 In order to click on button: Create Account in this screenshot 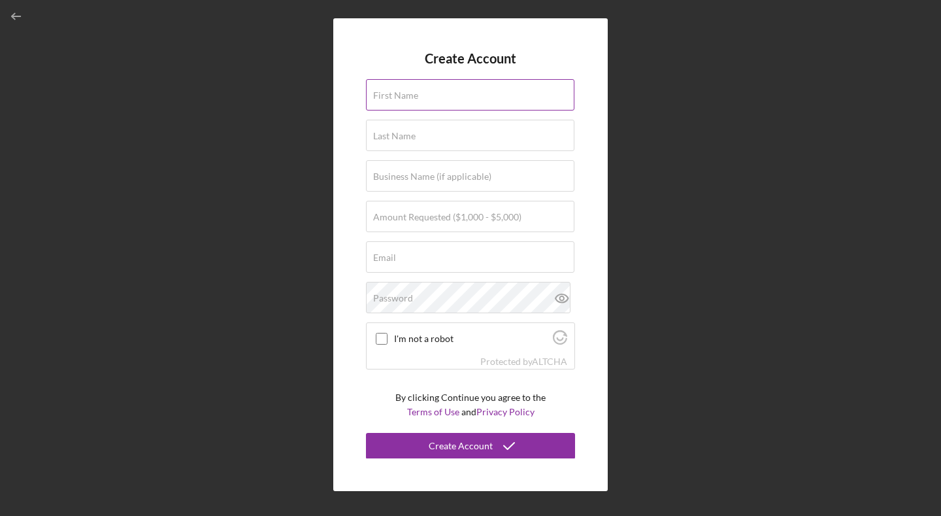, I will do `click(471, 446)`.